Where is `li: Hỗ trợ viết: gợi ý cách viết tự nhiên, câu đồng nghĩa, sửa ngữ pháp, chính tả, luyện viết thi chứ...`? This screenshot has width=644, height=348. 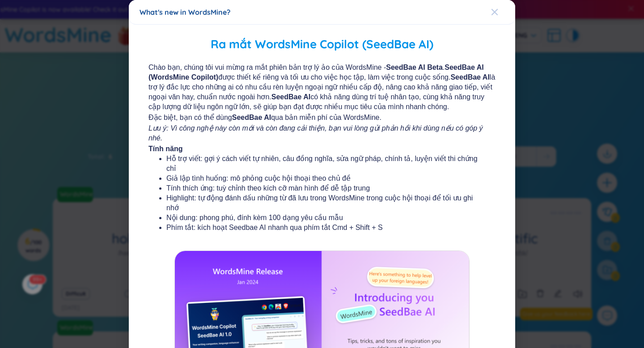
li: Hỗ trợ viết: gợi ý cách viết tự nhiên, câu đồng nghĩa, sửa ngữ pháp, chính tả, luyện viết thi chứ... is located at coordinates (322, 164).